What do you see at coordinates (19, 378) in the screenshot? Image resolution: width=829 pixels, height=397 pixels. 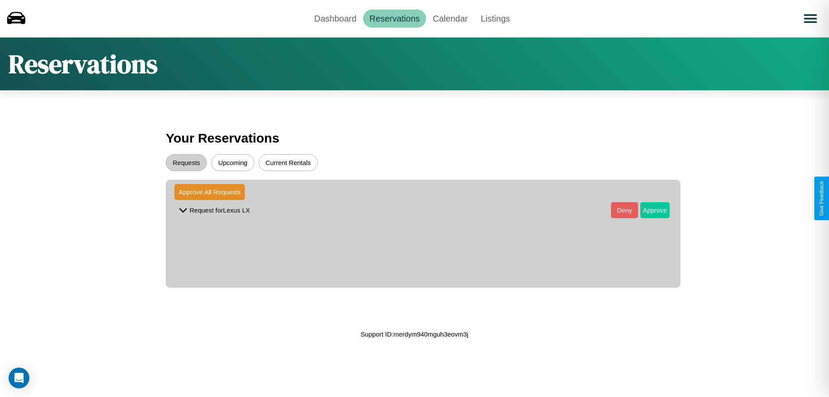 I see `div: Open Intercom Messenger` at bounding box center [19, 378].